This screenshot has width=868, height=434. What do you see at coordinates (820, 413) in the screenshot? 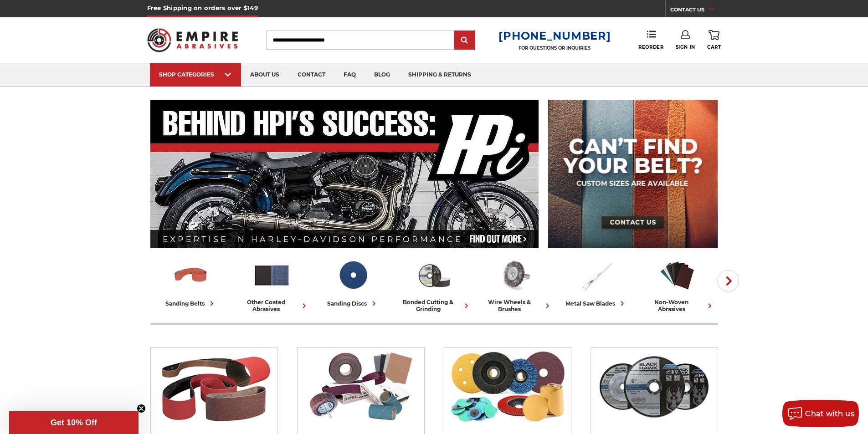
I see `button: Chat with us` at bounding box center [820, 413].